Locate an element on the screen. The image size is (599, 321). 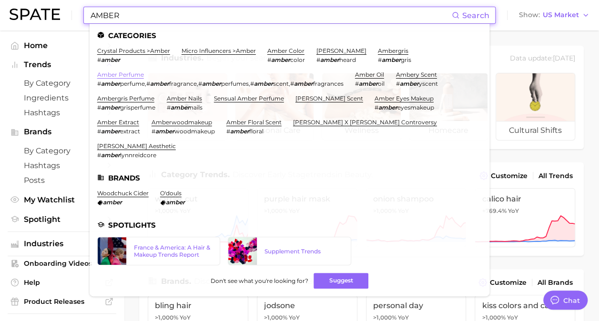
a: cultural shifts is located at coordinates (535, 107).